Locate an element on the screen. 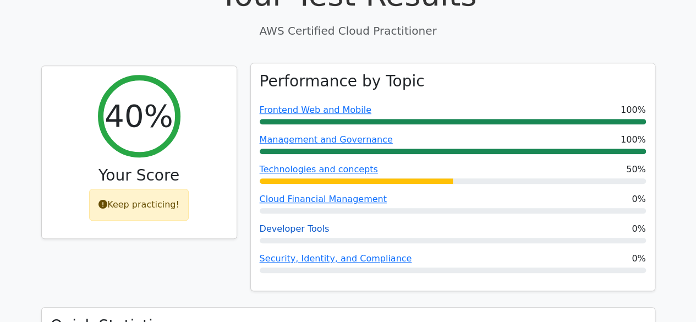 This screenshot has width=696, height=322. a: Frontend Web and Mobile is located at coordinates (315, 109).